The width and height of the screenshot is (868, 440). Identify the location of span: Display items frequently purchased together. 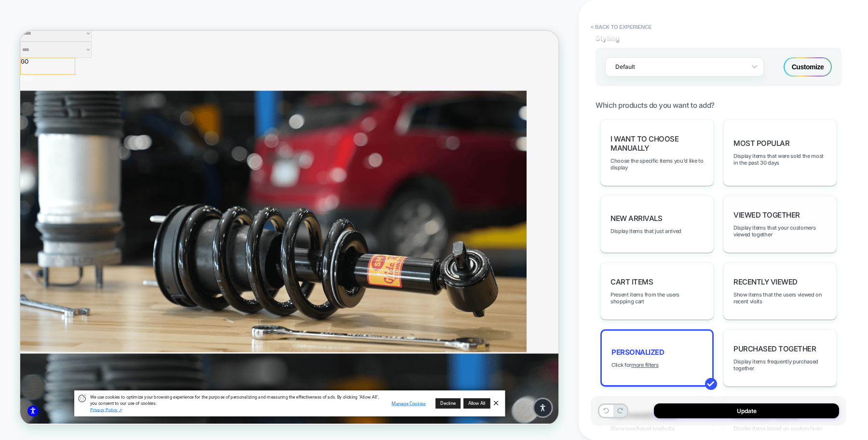
(780, 365).